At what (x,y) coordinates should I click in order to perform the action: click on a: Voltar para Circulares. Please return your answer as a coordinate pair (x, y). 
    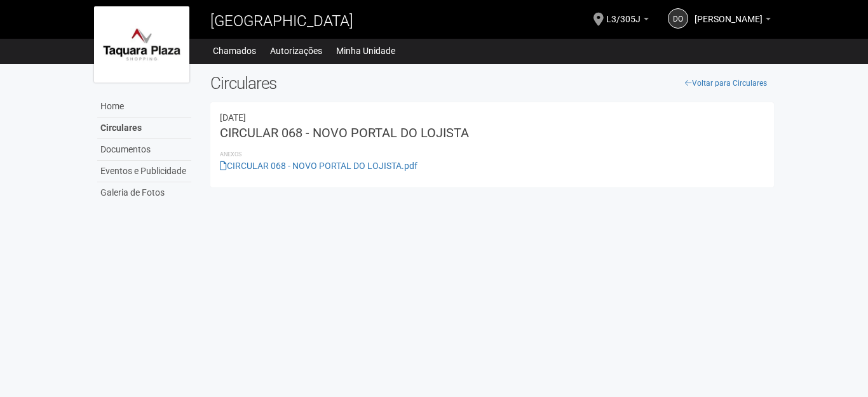
    Looking at the image, I should click on (726, 83).